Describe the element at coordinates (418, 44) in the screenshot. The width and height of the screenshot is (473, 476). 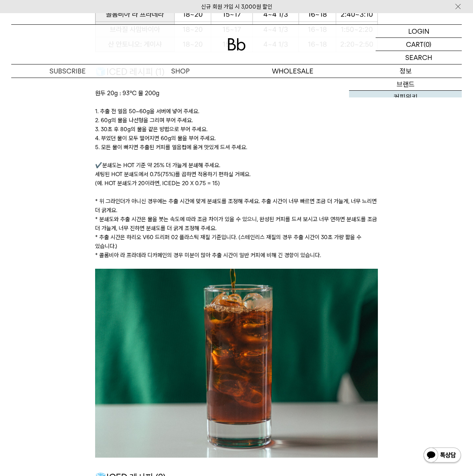
I see `a: CART (0)` at that location.